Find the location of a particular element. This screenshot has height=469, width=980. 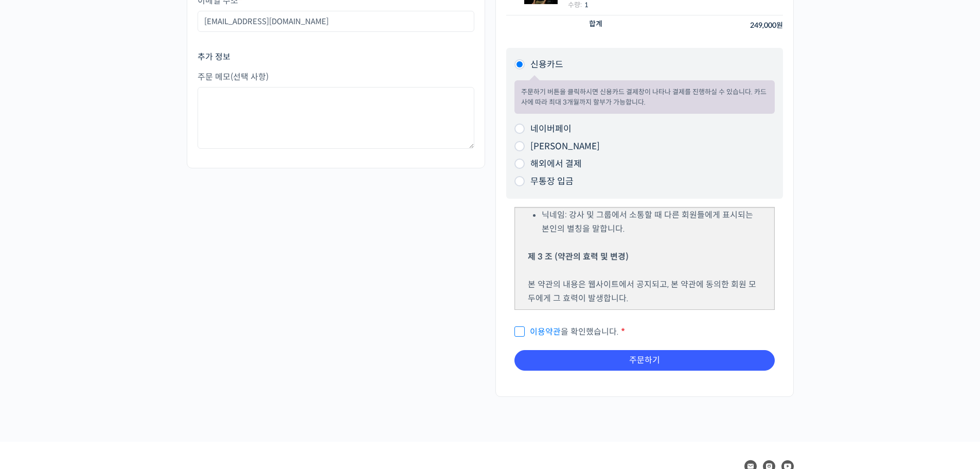

span: 을 확인했습니다. is located at coordinates (566, 332).